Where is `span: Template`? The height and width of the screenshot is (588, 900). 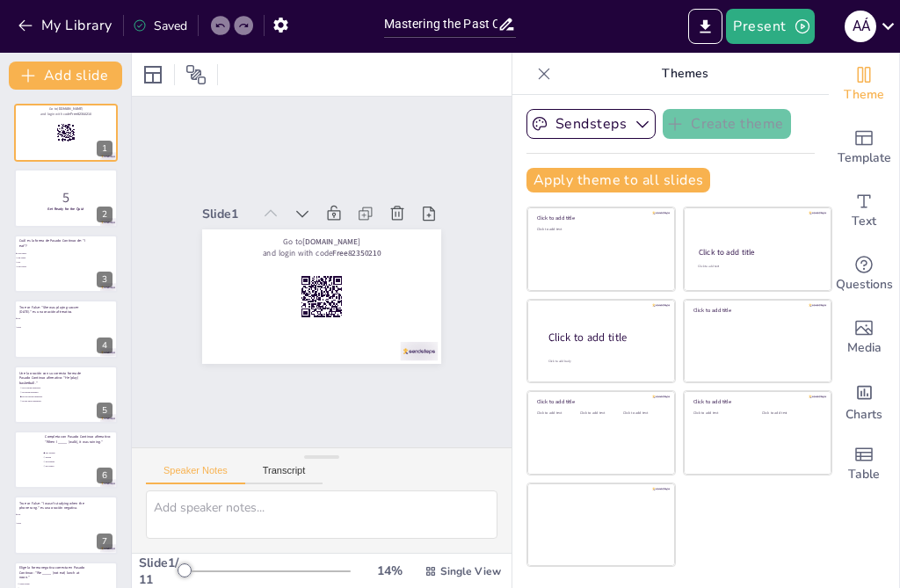 span: Template is located at coordinates (864, 158).